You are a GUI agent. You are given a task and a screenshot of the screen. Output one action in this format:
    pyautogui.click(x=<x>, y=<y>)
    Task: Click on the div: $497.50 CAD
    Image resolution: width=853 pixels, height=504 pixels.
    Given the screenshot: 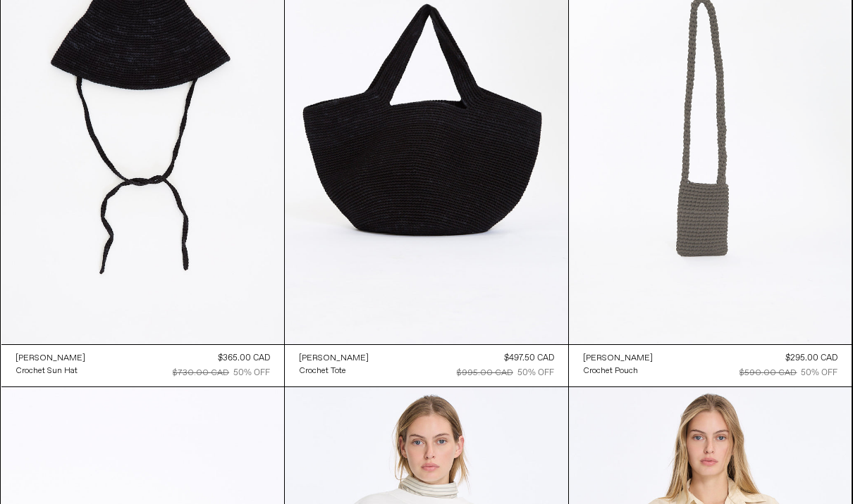 What is the action you would take?
    pyautogui.click(x=528, y=359)
    